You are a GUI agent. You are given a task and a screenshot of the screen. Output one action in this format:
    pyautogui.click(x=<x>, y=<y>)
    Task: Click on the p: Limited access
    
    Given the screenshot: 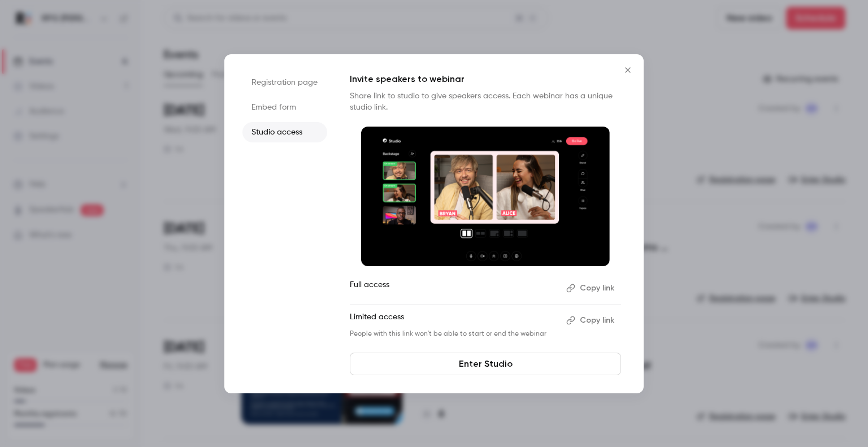 What is the action you would take?
    pyautogui.click(x=453, y=321)
    